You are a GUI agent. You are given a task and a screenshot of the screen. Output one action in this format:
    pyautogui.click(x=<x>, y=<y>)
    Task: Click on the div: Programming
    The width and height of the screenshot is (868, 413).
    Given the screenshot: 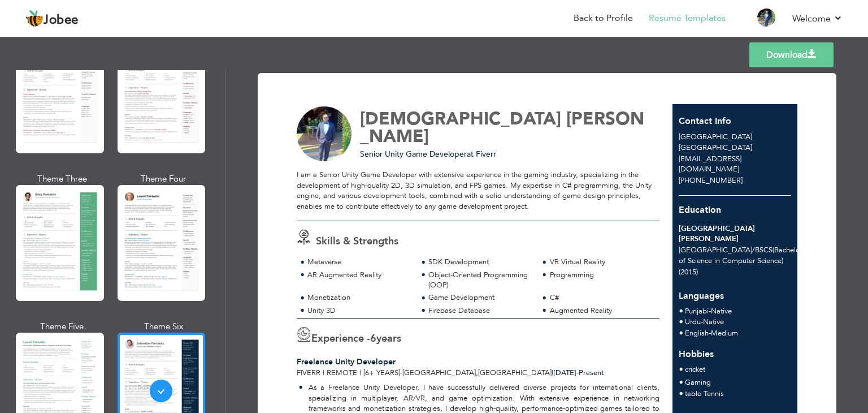 What is the action you would take?
    pyautogui.click(x=601, y=275)
    